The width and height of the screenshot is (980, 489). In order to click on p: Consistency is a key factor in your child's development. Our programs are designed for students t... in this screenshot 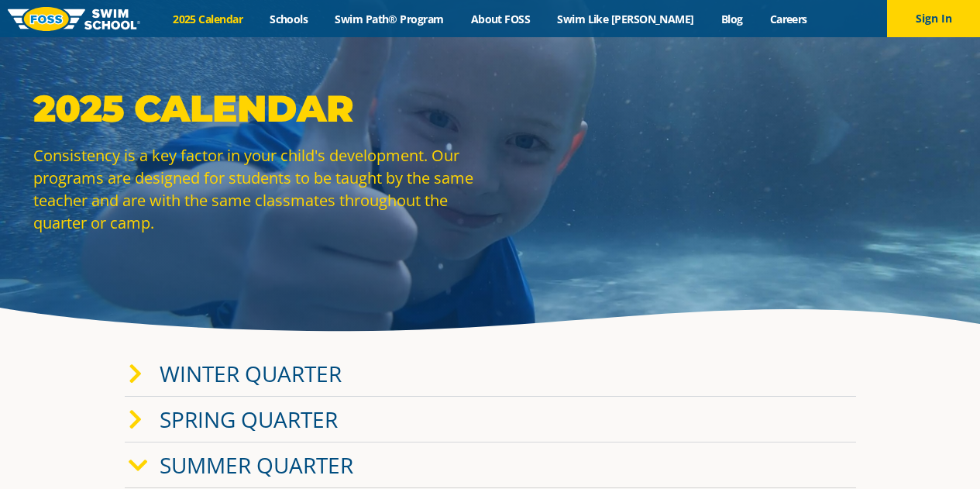, I will do `click(258, 189)`.